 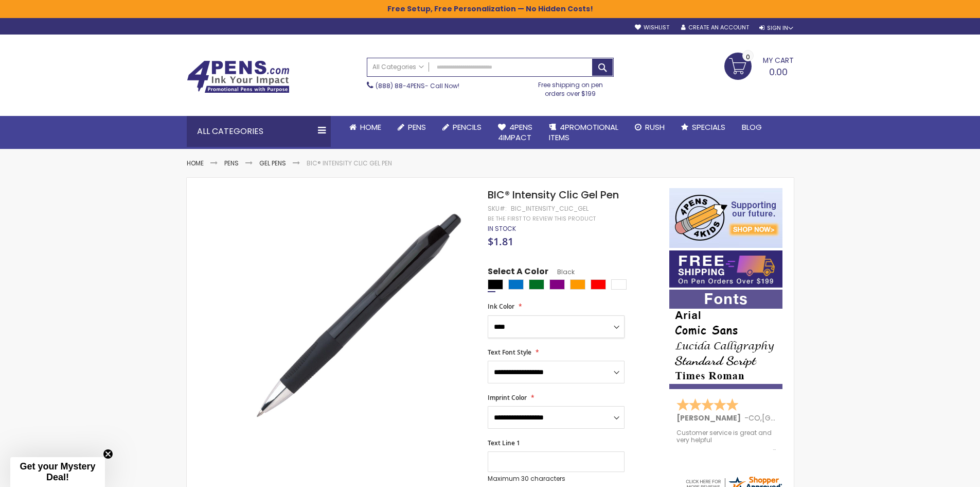 I want to click on a: All Categories, so click(x=398, y=67).